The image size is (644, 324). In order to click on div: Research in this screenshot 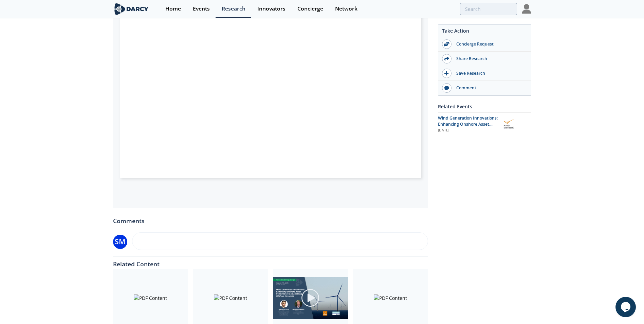, I will do `click(234, 9)`.